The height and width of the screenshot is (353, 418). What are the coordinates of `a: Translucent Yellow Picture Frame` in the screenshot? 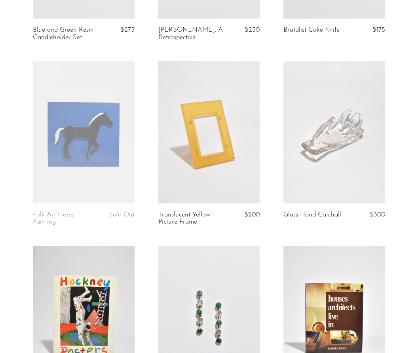 It's located at (191, 218).